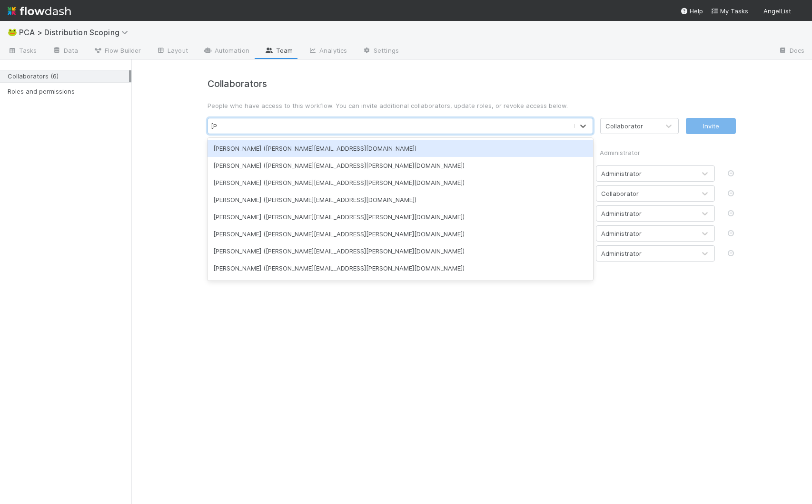 This screenshot has width=812, height=504. What do you see at coordinates (23, 50) in the screenshot?
I see `span: Tasks` at bounding box center [23, 50].